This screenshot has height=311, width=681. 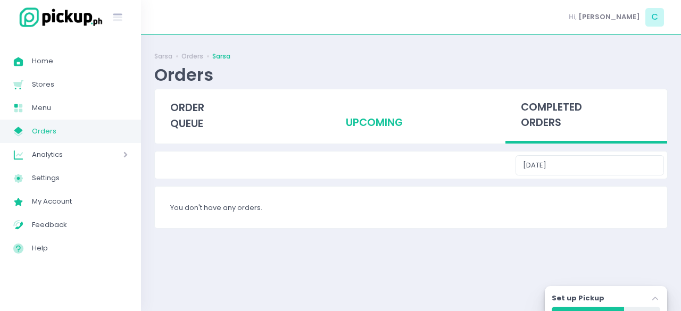 I want to click on span: C, so click(x=654, y=17).